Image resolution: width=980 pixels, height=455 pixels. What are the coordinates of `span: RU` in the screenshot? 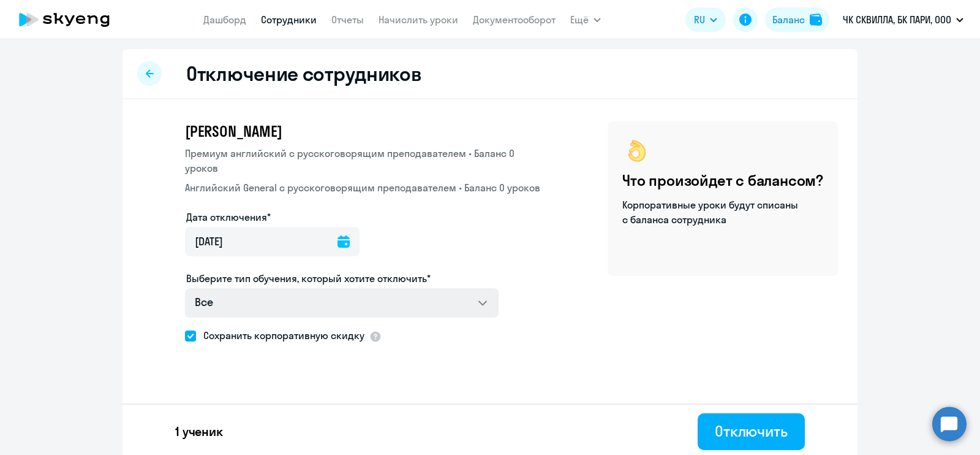 It's located at (700, 19).